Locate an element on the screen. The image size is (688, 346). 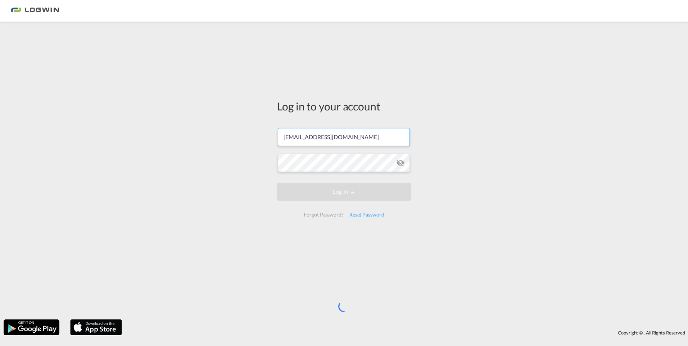
div: Copyright © . All Rights Reserved is located at coordinates (407, 333).